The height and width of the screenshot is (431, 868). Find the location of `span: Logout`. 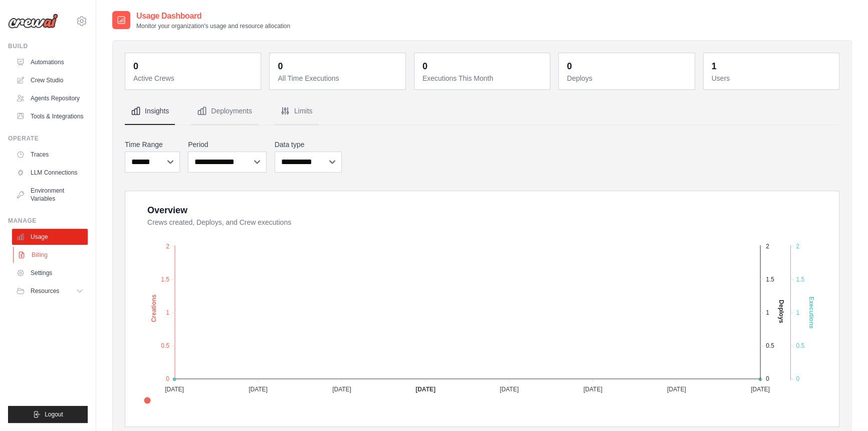

span: Logout is located at coordinates (54, 414).